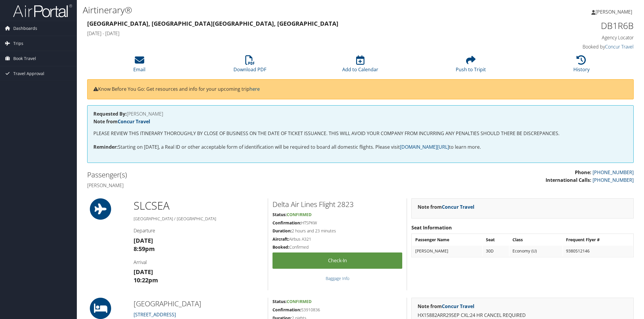  I want to click on img: airportal-logo.png, so click(43, 10).